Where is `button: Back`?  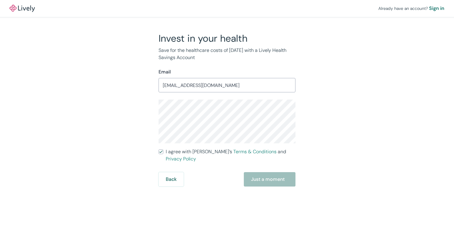
button: Back is located at coordinates (171, 180).